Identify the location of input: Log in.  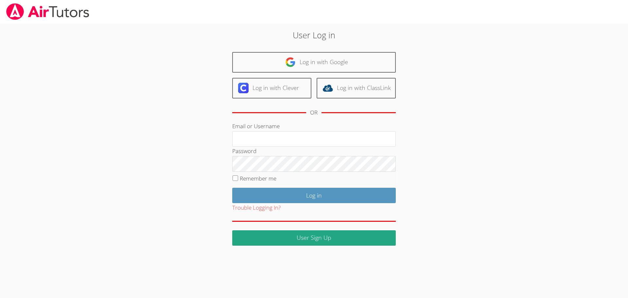
(314, 195).